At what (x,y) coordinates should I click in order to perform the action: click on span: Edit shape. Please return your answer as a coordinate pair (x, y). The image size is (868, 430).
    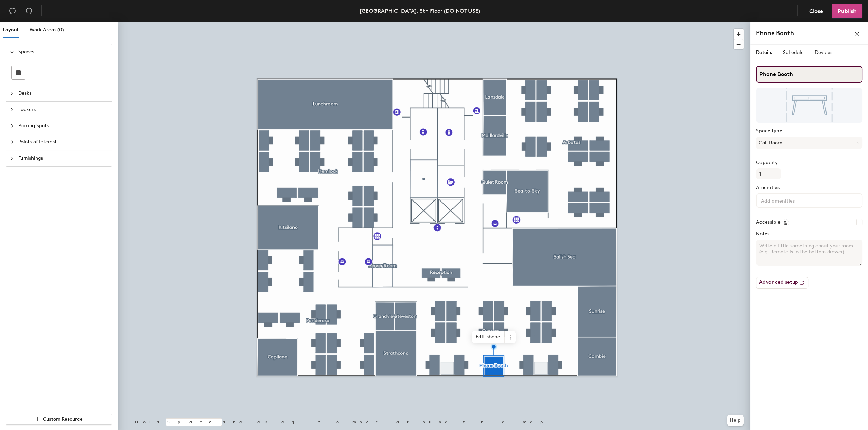
    Looking at the image, I should click on (488, 337).